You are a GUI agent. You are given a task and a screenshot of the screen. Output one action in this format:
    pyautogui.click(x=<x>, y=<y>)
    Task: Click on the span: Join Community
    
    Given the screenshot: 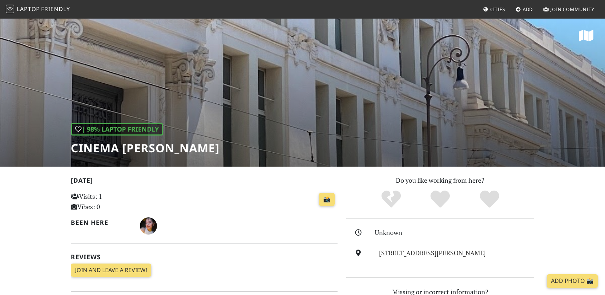 What is the action you would take?
    pyautogui.click(x=572, y=9)
    